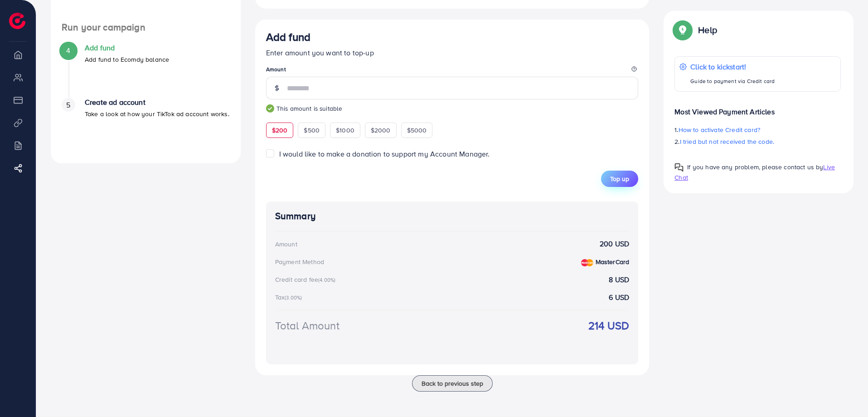 The height and width of the screenshot is (417, 868). I want to click on div: Tax, so click(290, 297).